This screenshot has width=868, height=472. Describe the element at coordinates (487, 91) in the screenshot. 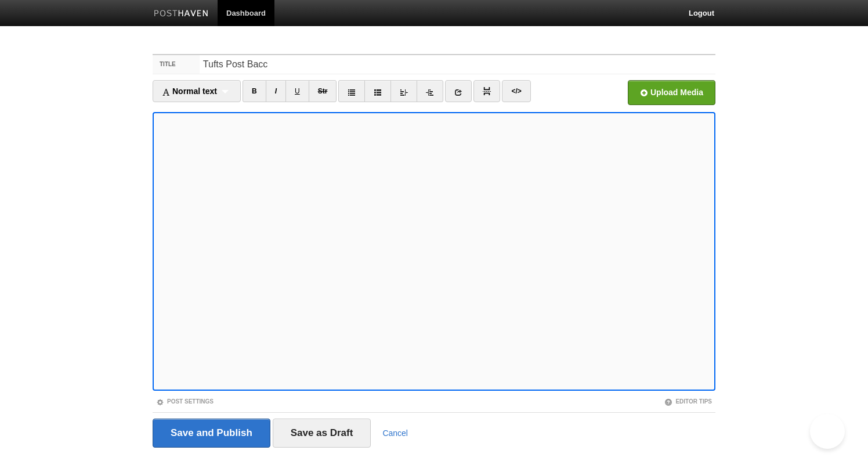

I see `img: pagebreak-icon.png` at that location.